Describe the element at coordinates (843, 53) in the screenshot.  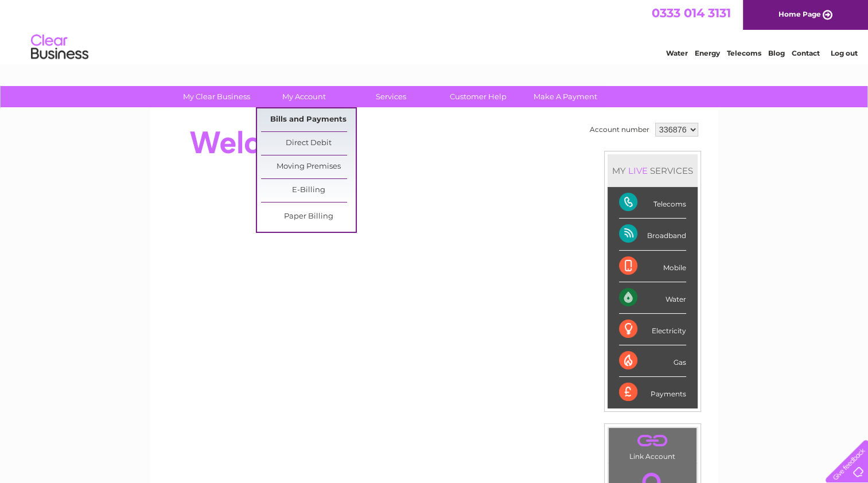
I see `a: Log out` at that location.